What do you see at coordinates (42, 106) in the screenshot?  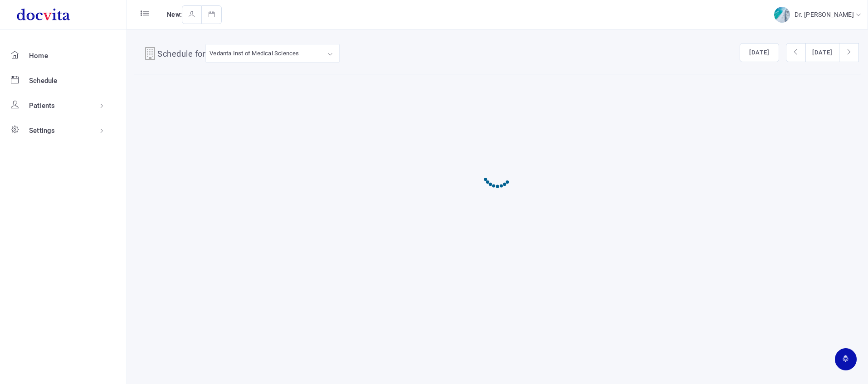 I see `span: Patients` at bounding box center [42, 106].